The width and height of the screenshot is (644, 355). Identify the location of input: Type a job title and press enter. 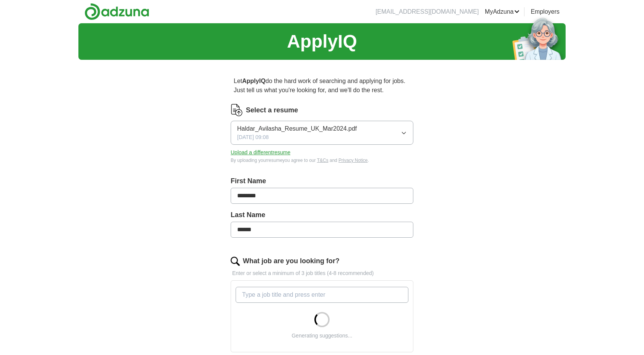
(322, 295).